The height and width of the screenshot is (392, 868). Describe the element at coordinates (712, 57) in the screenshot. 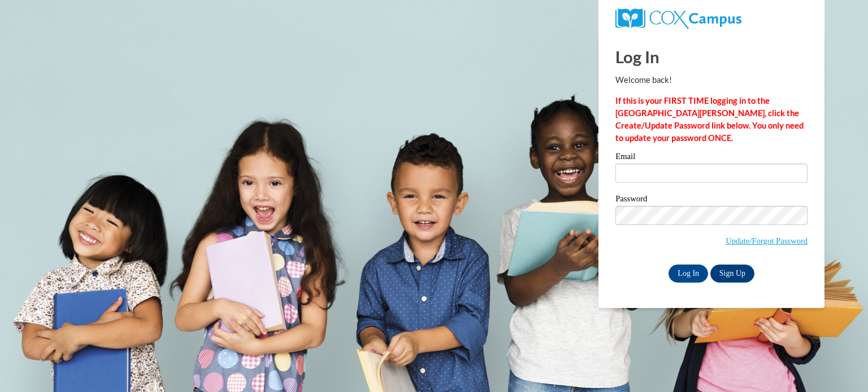

I see `h1: Log In` at that location.